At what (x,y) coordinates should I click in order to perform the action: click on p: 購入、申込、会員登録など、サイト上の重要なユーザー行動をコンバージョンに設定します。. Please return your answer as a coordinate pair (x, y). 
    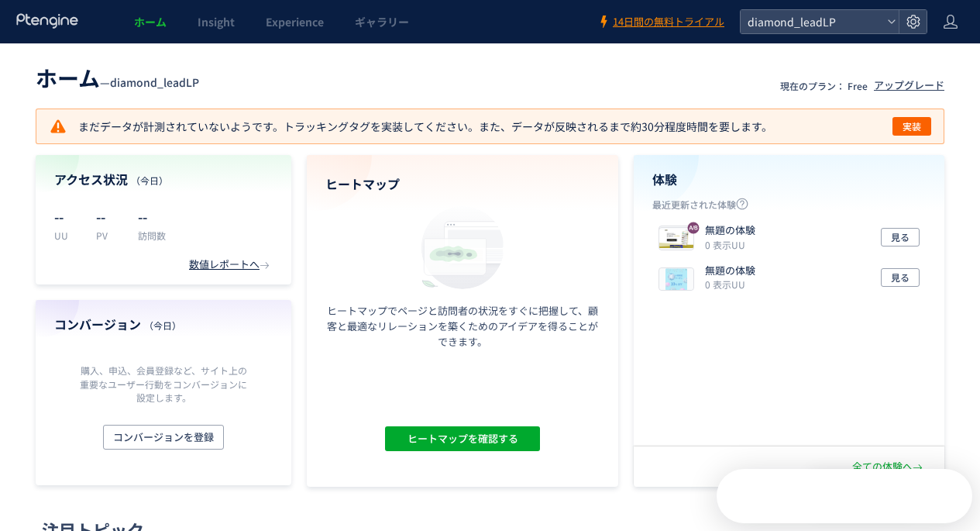
    Looking at the image, I should click on (164, 383).